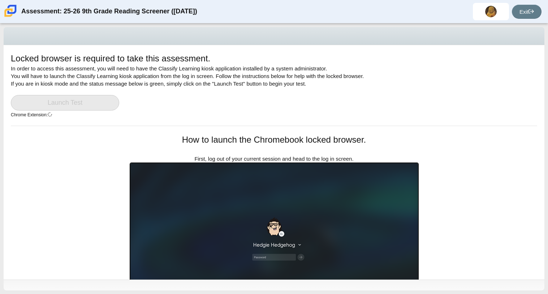 The height and width of the screenshot is (294, 548). Describe the element at coordinates (10, 11) in the screenshot. I see `img: Carmen School of Science & Technology` at that location.